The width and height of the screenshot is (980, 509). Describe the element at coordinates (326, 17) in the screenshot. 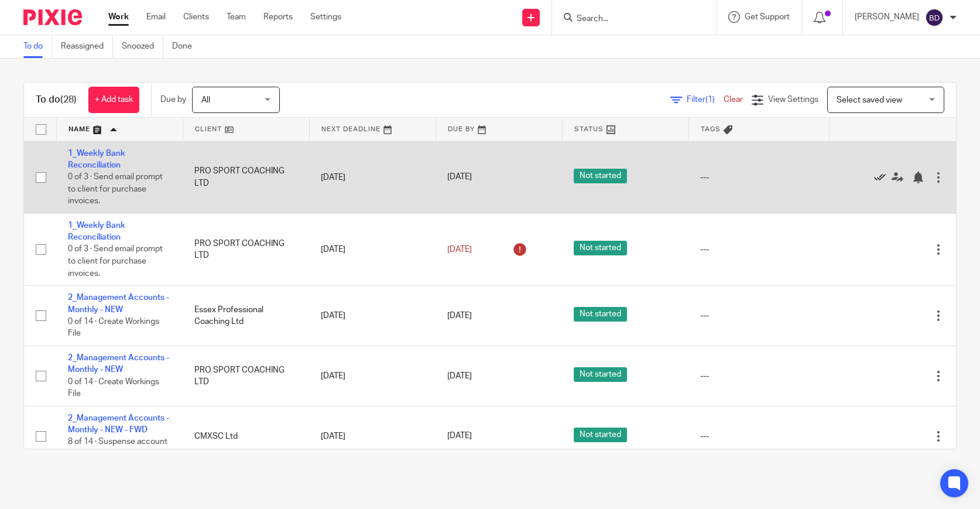

I see `a: Settings` at that location.